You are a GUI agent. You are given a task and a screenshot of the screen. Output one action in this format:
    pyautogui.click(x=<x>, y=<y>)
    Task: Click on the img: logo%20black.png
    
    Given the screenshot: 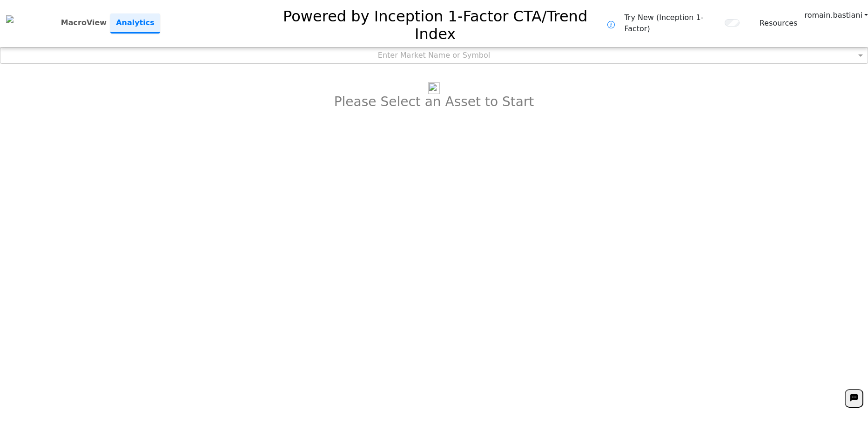 What is the action you would take?
    pyautogui.click(x=10, y=19)
    